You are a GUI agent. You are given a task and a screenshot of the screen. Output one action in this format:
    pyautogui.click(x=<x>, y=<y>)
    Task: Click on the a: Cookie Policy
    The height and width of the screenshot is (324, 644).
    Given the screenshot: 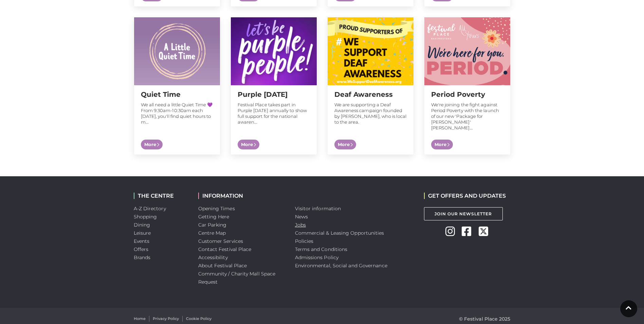 What is the action you would take?
    pyautogui.click(x=199, y=319)
    